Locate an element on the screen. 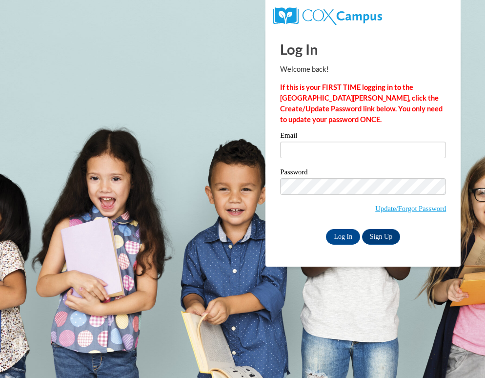  label: Password is located at coordinates (363, 173).